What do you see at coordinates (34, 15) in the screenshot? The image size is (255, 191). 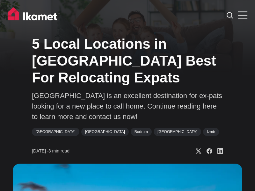 I see `img: Ikamet home` at bounding box center [34, 15].